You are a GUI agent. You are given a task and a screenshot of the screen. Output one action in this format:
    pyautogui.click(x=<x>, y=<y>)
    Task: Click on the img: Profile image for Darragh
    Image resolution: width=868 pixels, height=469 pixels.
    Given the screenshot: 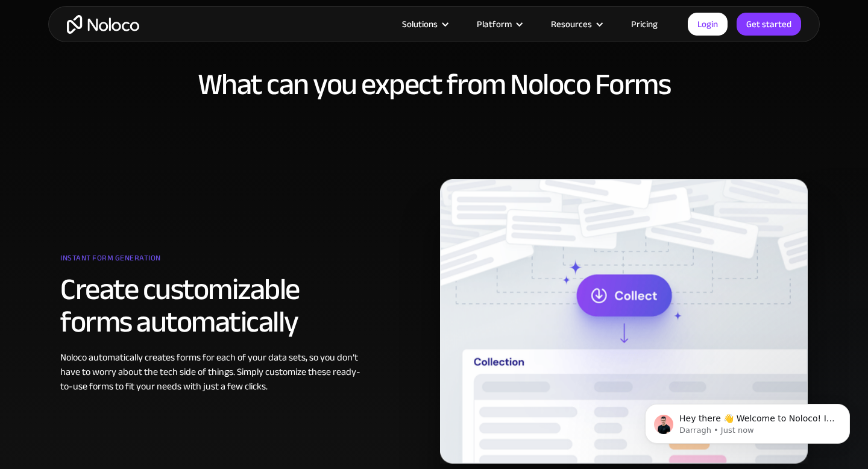 What is the action you would take?
    pyautogui.click(x=37, y=46)
    